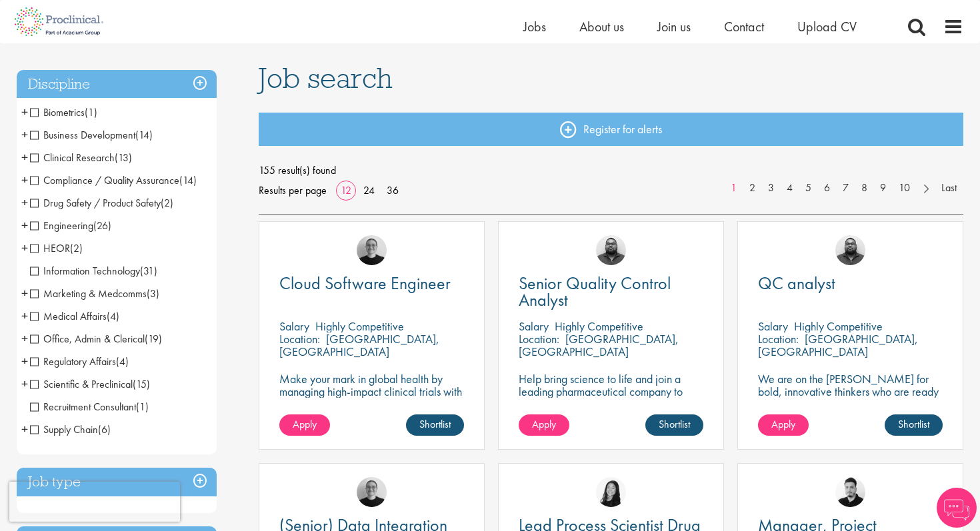 This screenshot has width=980, height=531. What do you see at coordinates (851, 283) in the screenshot?
I see `a: QC analyst` at bounding box center [851, 283].